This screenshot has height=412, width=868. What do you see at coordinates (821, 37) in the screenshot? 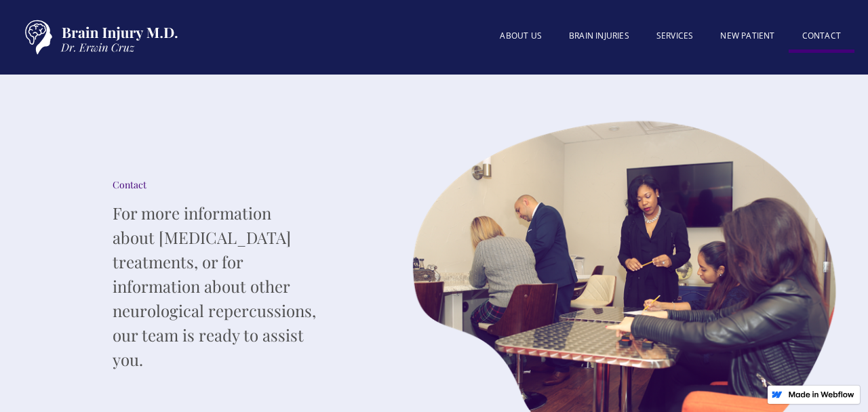
I see `a: Contact` at bounding box center [821, 37].